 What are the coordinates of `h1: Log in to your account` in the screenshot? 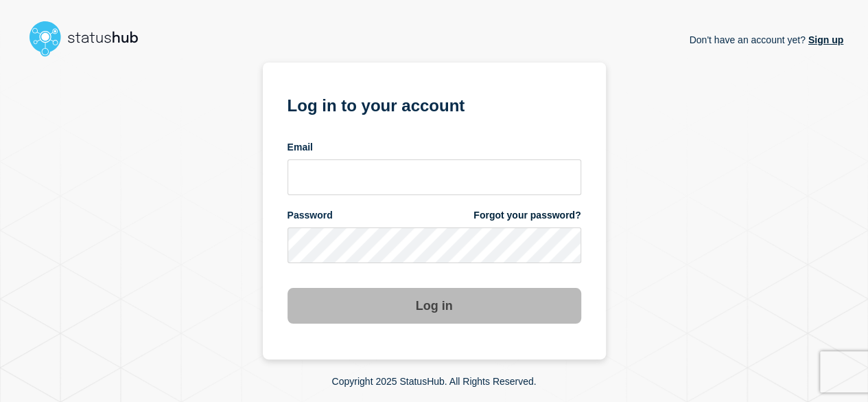 It's located at (434, 104).